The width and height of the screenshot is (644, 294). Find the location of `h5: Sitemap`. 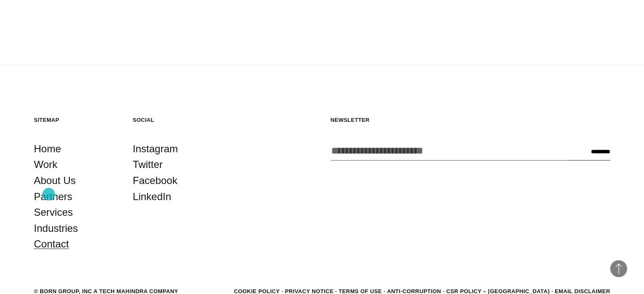

h5: Sitemap is located at coordinates (75, 119).